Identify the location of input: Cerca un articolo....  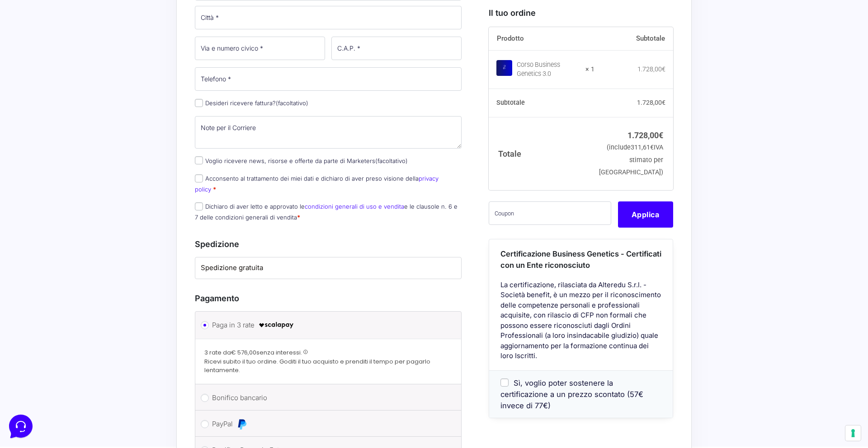
(84, 136).